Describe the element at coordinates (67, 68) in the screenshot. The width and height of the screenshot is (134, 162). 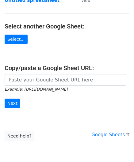
I see `h4: Copy/paste a Google Sheet URL:` at that location.